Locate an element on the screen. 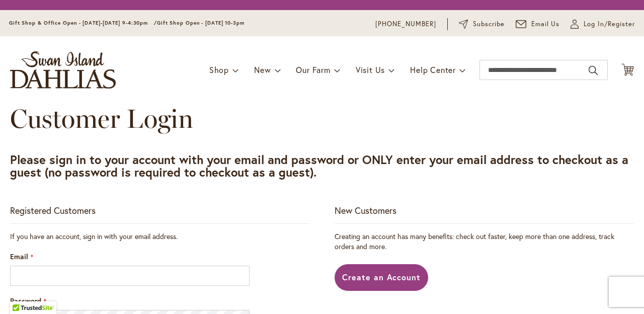 The height and width of the screenshot is (314, 644). span: Shop is located at coordinates (219, 70).